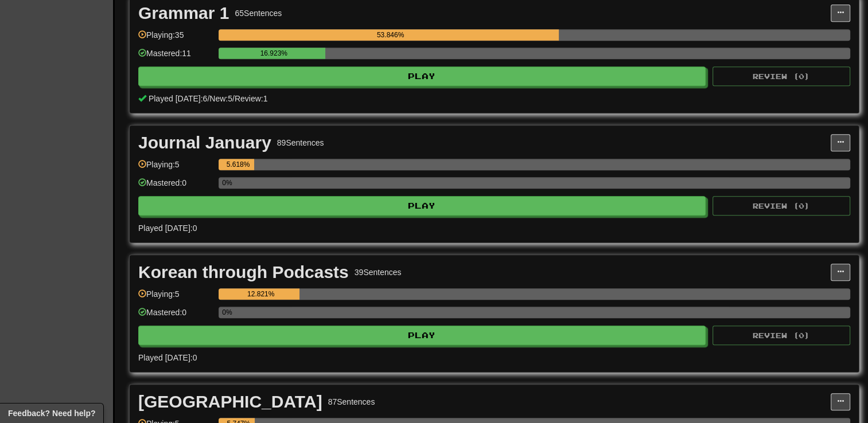 The image size is (868, 423). Describe the element at coordinates (258, 13) in the screenshot. I see `div: 65 Sentences` at that location.